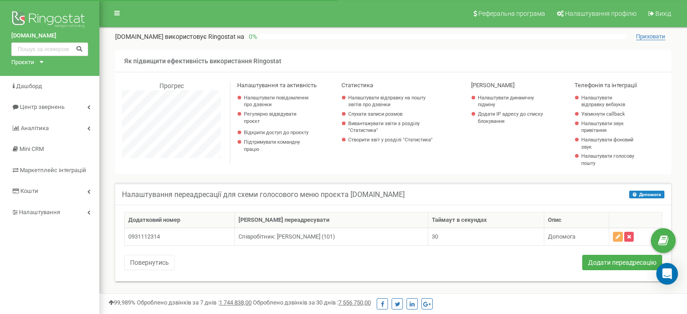 The image size is (687, 314). I want to click on td: 30, so click(486, 237).